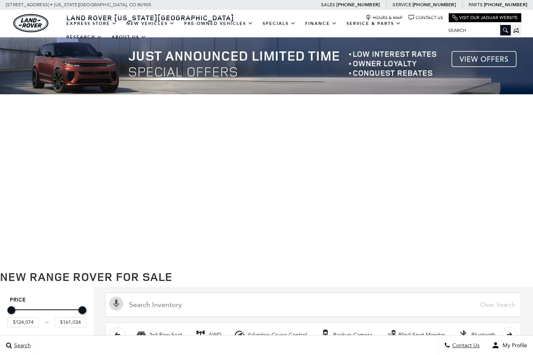 The height and width of the screenshot is (355, 533). What do you see at coordinates (252, 30) in the screenshot?
I see `nav: Main Navigation` at bounding box center [252, 30].